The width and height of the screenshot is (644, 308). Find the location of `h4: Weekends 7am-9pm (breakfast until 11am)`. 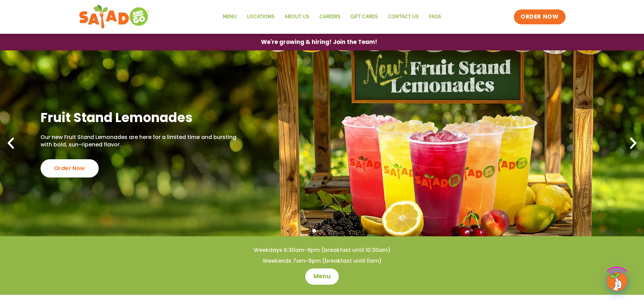

h4: Weekends 7am-9pm (breakfast until 11am) is located at coordinates (322, 261).